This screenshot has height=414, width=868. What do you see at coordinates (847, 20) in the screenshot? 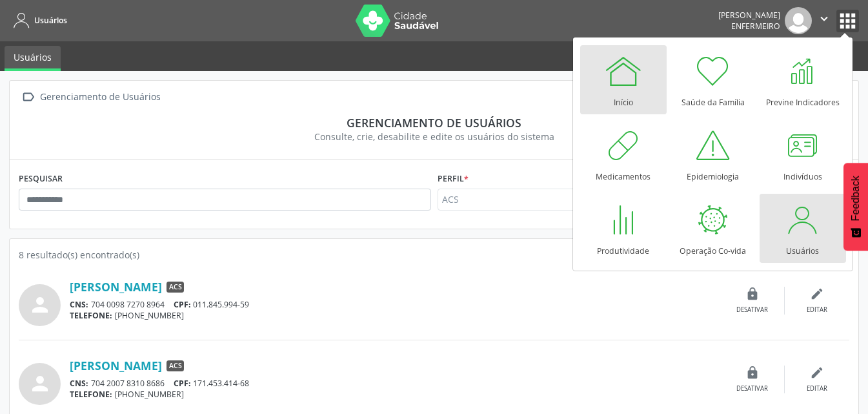
I see `button: apps` at bounding box center [847, 20].